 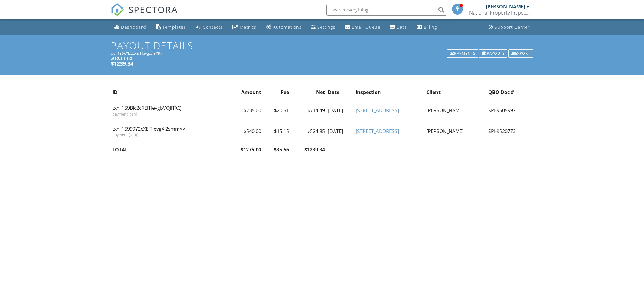 I want to click on div: Billing, so click(x=430, y=27).